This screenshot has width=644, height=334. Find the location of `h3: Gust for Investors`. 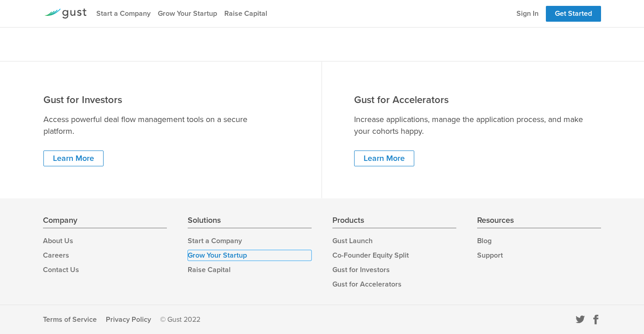

h3: Gust for Investors is located at coordinates (178, 100).